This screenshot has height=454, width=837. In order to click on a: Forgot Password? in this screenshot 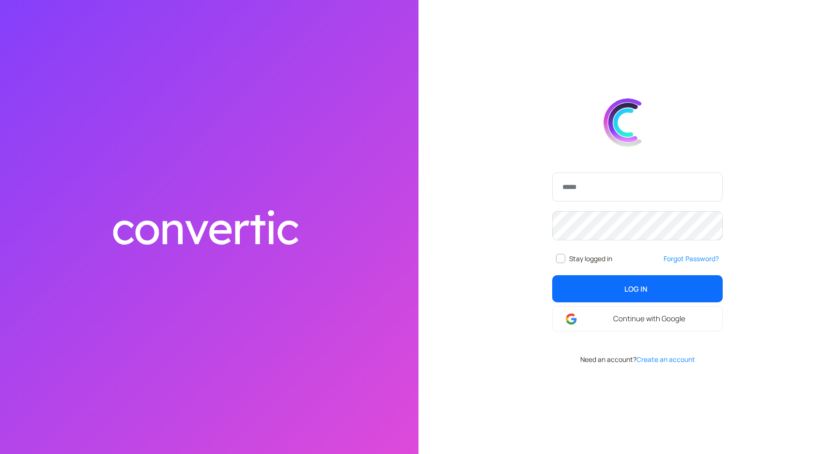, I will do `click(691, 258)`.